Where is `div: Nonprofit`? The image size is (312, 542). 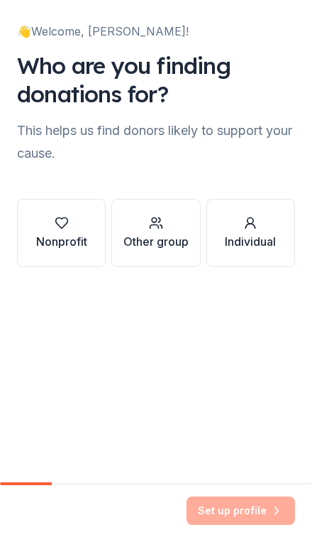 div: Nonprofit is located at coordinates (62, 241).